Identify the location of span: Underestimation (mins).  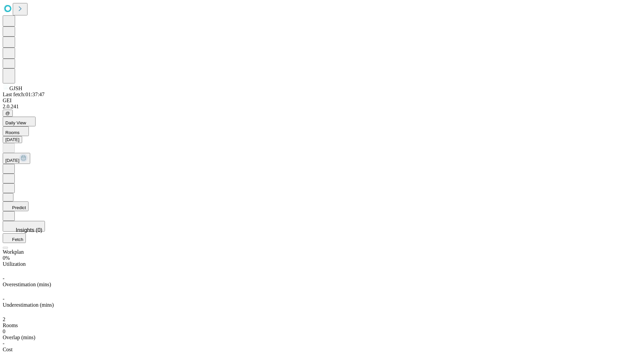
(28, 304).